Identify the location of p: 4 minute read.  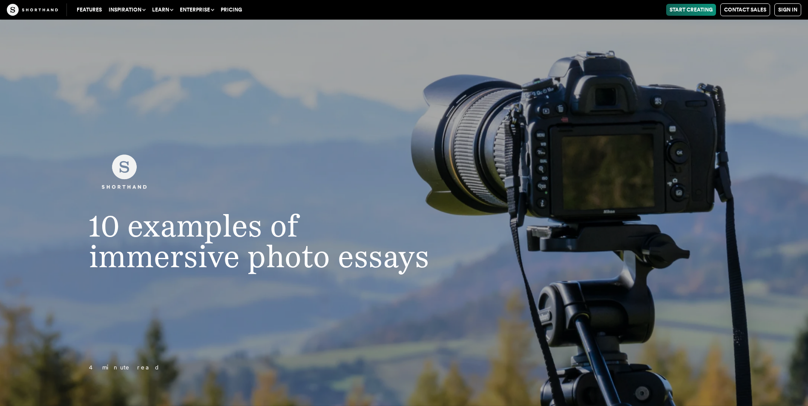
(266, 368).